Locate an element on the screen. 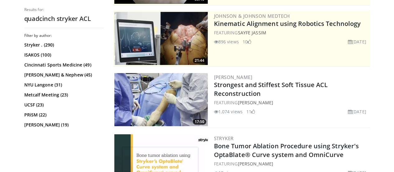  span: 17:50 is located at coordinates (199, 122).